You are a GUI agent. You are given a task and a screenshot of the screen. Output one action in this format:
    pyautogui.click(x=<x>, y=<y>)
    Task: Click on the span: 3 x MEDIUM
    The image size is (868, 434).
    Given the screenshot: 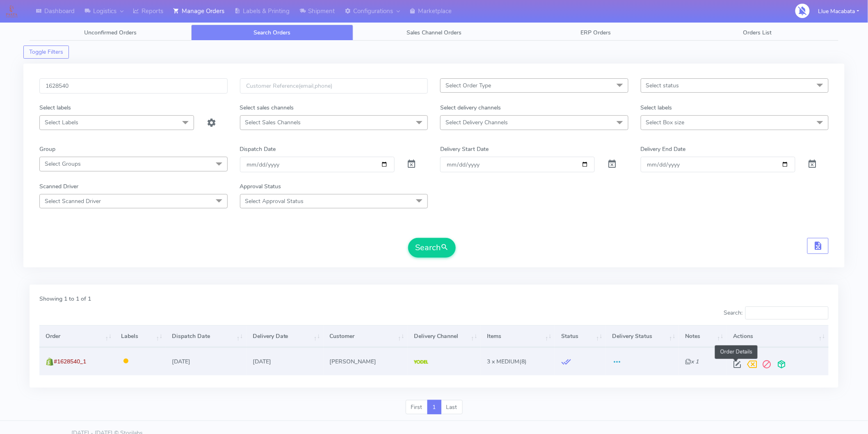 What is the action you would take?
    pyautogui.click(x=503, y=362)
    